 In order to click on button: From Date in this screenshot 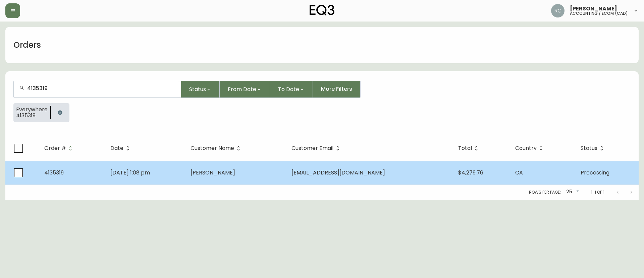, I will do `click(245, 89)`.